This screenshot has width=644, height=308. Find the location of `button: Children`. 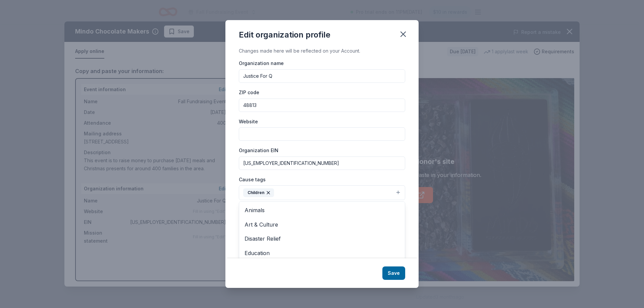

button: Children is located at coordinates (322, 192).